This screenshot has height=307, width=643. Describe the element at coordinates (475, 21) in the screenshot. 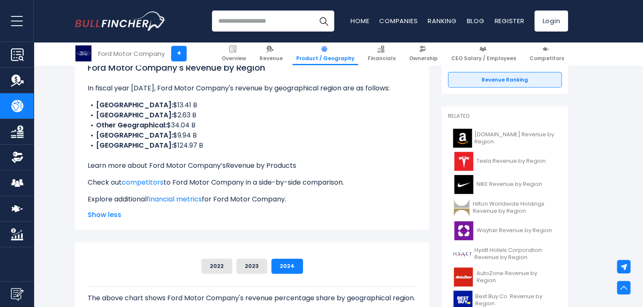

I see `a: Blog` at that location.